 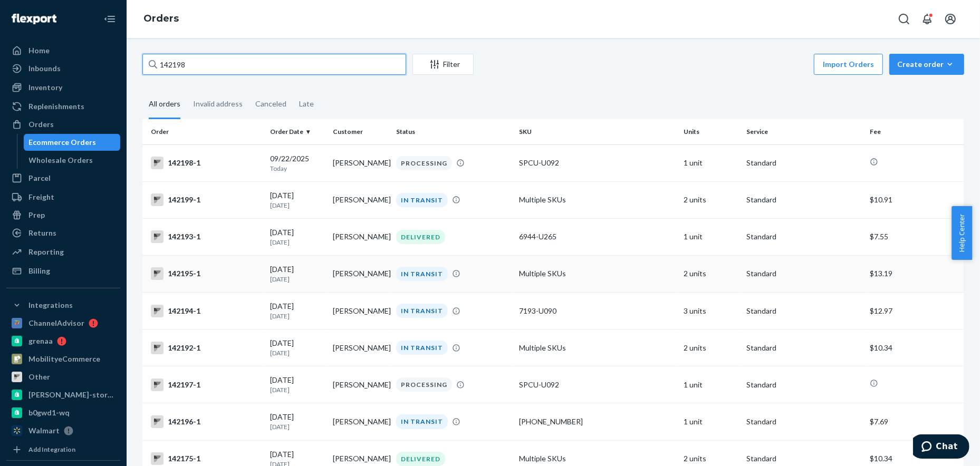 I want to click on input: Search orders, so click(x=274, y=64).